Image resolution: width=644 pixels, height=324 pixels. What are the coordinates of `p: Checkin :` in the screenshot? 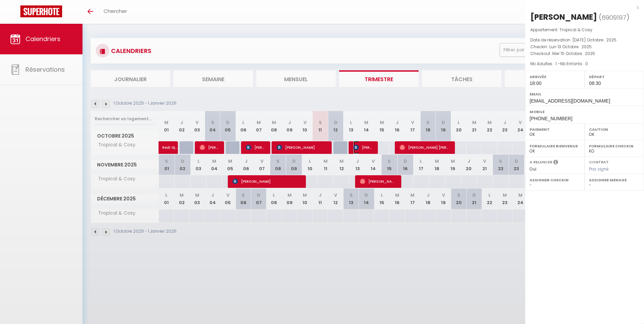 It's located at (584, 47).